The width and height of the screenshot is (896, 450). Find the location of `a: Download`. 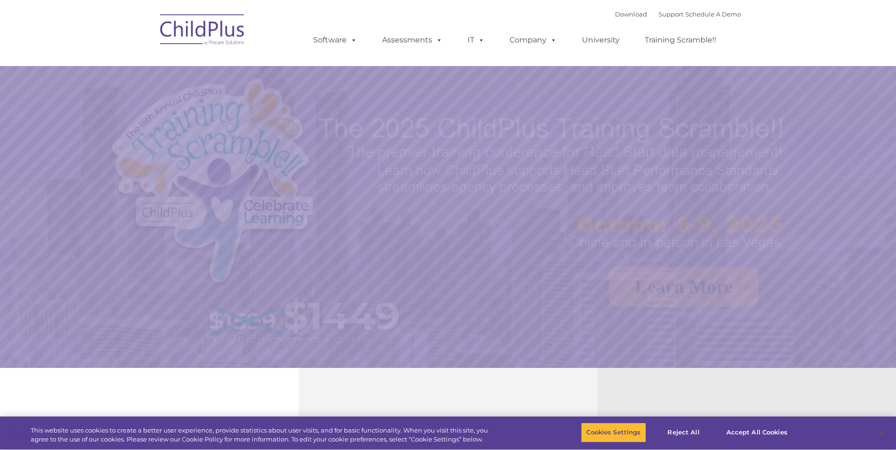

a: Download is located at coordinates (631, 14).